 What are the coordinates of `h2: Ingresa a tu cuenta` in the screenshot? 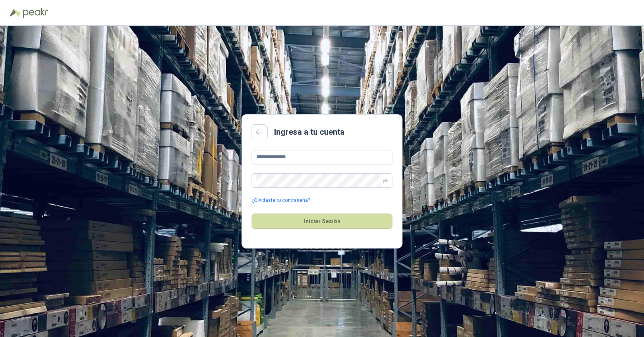 It's located at (309, 132).